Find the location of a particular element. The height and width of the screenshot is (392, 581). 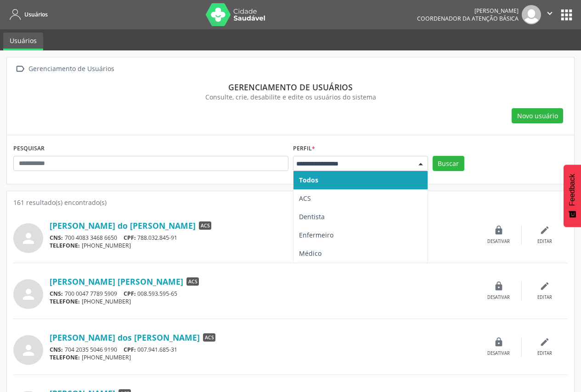

button: Buscar is located at coordinates (448, 164).